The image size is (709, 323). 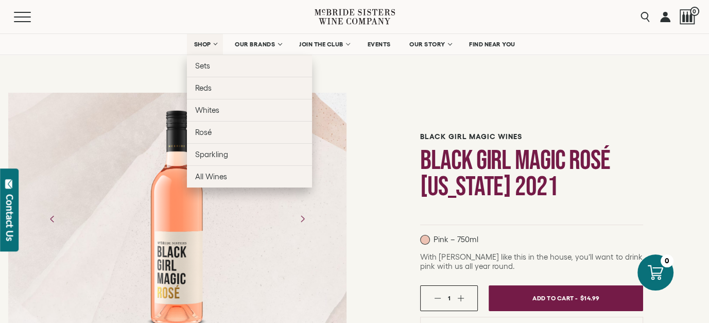 I want to click on span: 0, so click(x=694, y=11).